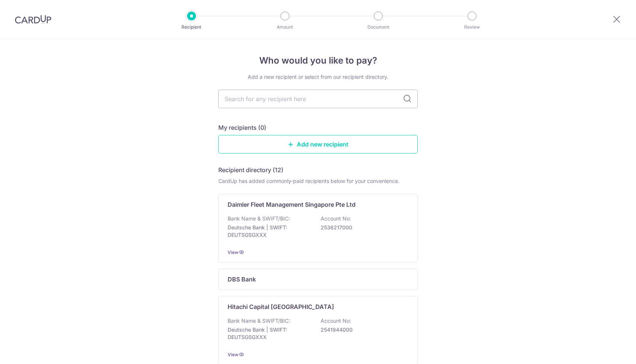 The image size is (636, 364). What do you see at coordinates (242, 279) in the screenshot?
I see `p: DBS Bank` at bounding box center [242, 279].